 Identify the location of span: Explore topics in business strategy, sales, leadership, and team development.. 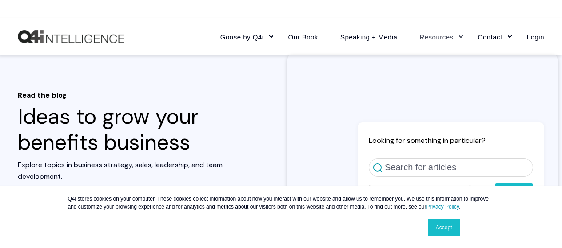
(120, 171).